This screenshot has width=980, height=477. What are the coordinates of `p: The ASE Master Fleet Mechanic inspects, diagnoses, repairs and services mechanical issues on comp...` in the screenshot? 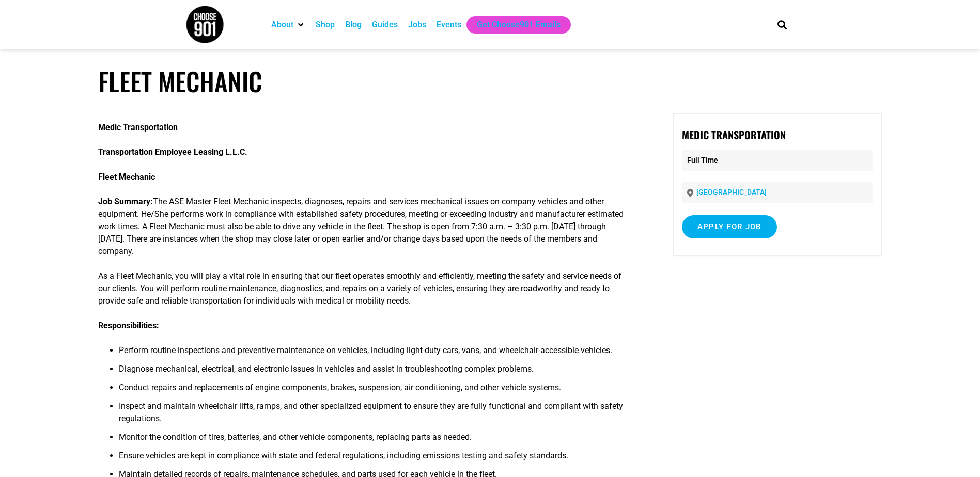 It's located at (366, 226).